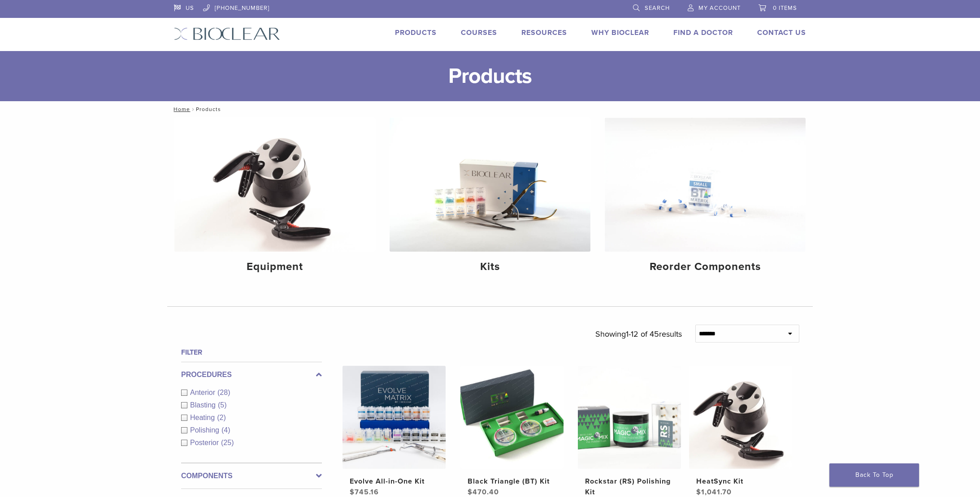  Describe the element at coordinates (639, 334) in the screenshot. I see `p: Showing results` at that location.